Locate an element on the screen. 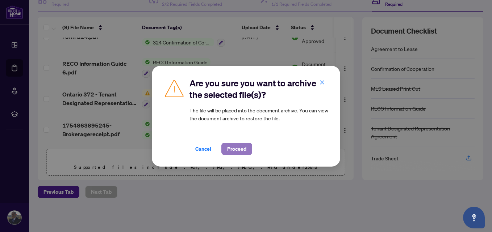  button: Proceed is located at coordinates (236, 149).